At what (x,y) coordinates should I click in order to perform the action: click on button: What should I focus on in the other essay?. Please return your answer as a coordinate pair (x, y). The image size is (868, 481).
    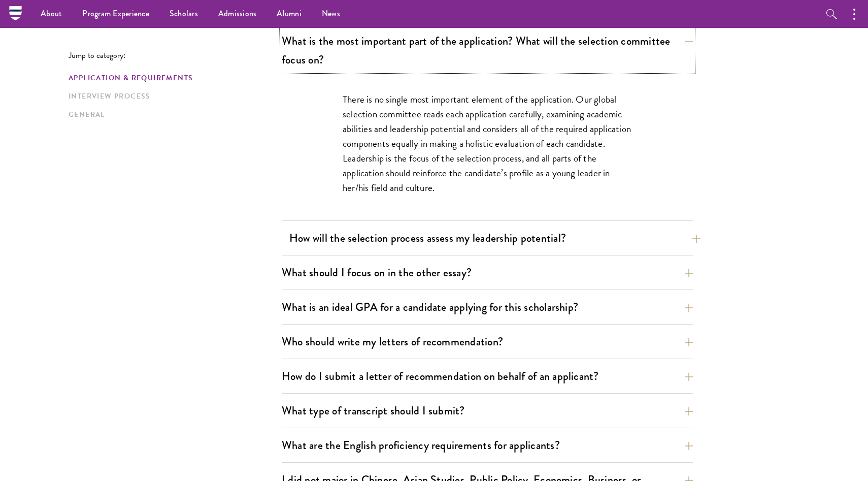
    Looking at the image, I should click on (487, 272).